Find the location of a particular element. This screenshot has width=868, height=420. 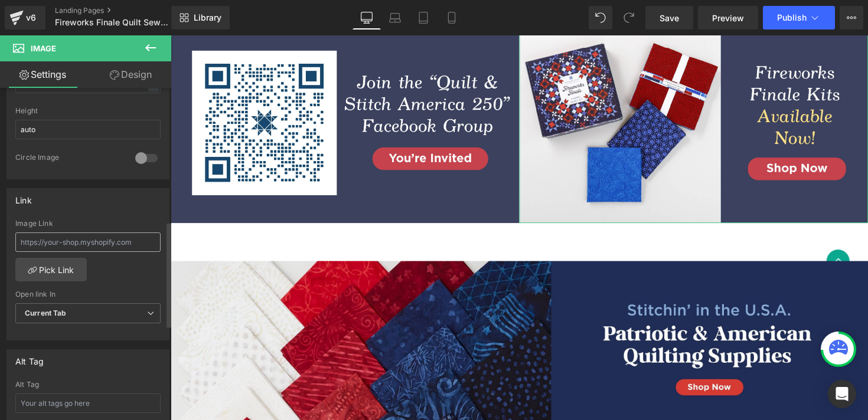

a: Mobile is located at coordinates (452, 17).